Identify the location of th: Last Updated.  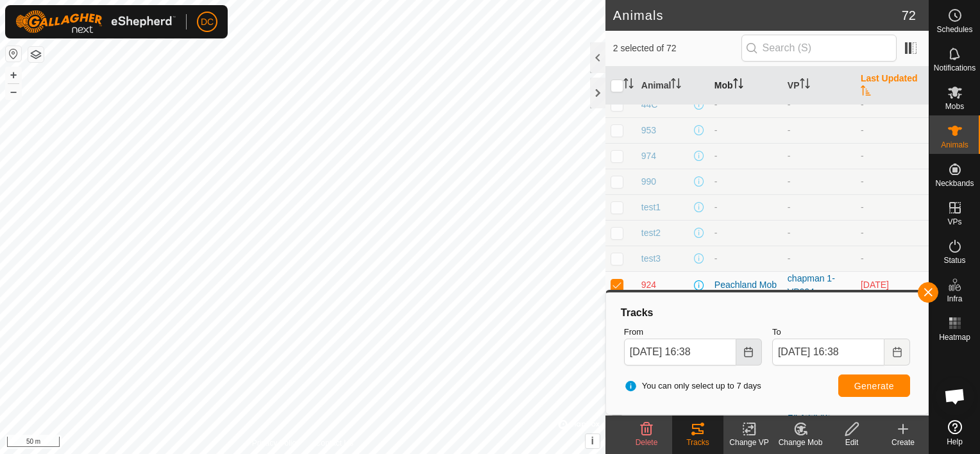
(892, 86).